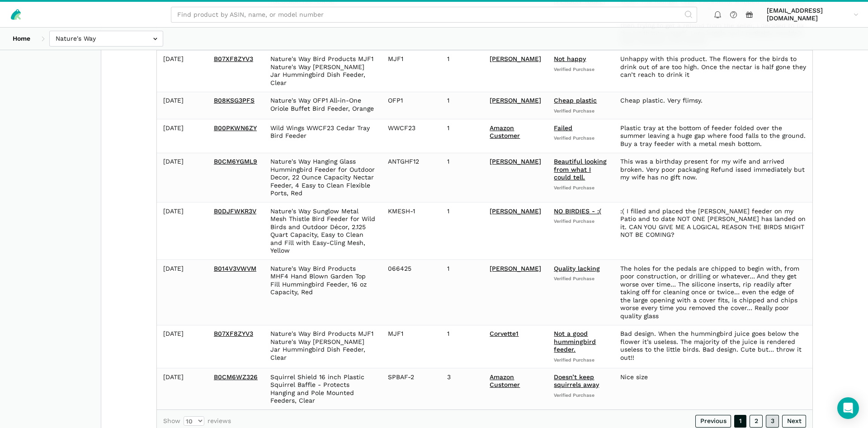  I want to click on td: Nature's Way Sunglow Metal Mesh Thistle Bird Feeder for Wild Birds and Outdoor Décor, 2.125 Quart..., so click(323, 231).